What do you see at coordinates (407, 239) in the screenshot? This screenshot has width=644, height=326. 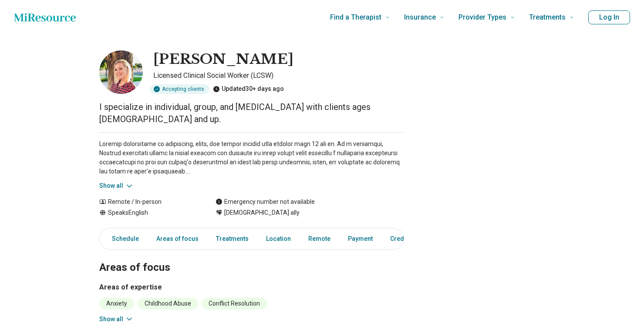 I see `a: Credentials` at bounding box center [407, 239].